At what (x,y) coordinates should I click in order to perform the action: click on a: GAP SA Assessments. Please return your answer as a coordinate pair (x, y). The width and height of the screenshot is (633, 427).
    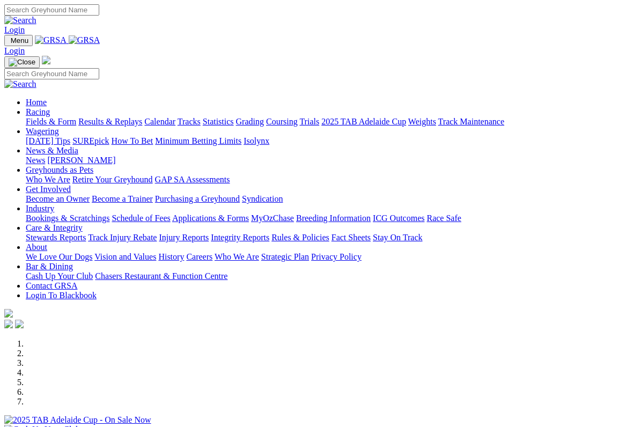
    Looking at the image, I should click on (193, 179).